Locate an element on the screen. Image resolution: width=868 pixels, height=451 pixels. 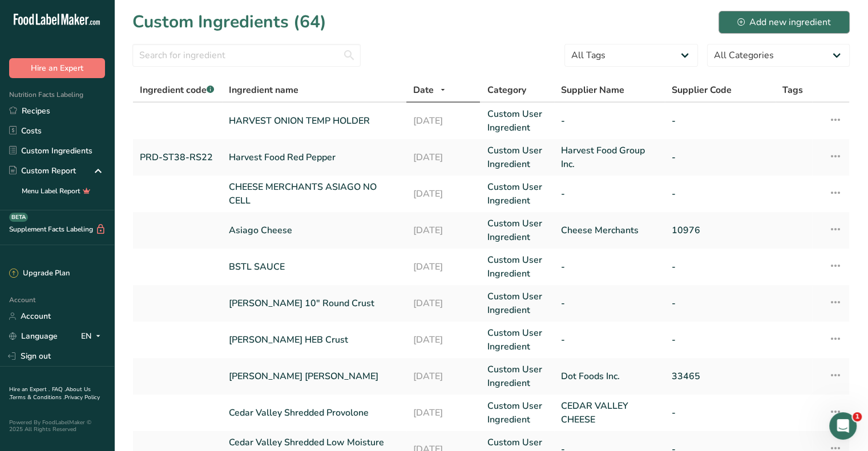
span: Ingredient name is located at coordinates (264, 90).